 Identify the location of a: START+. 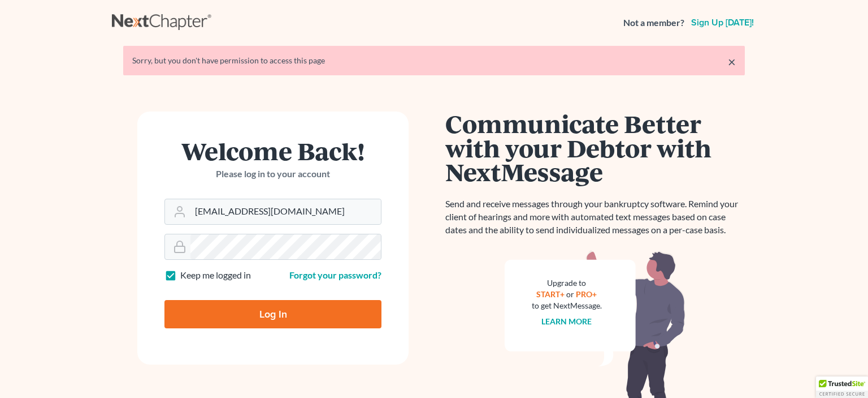
(551, 294).